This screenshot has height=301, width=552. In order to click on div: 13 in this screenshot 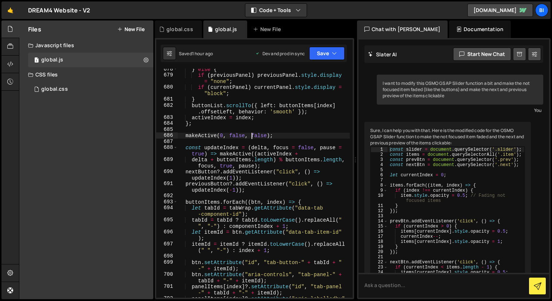, I will do `click(379, 216)`.